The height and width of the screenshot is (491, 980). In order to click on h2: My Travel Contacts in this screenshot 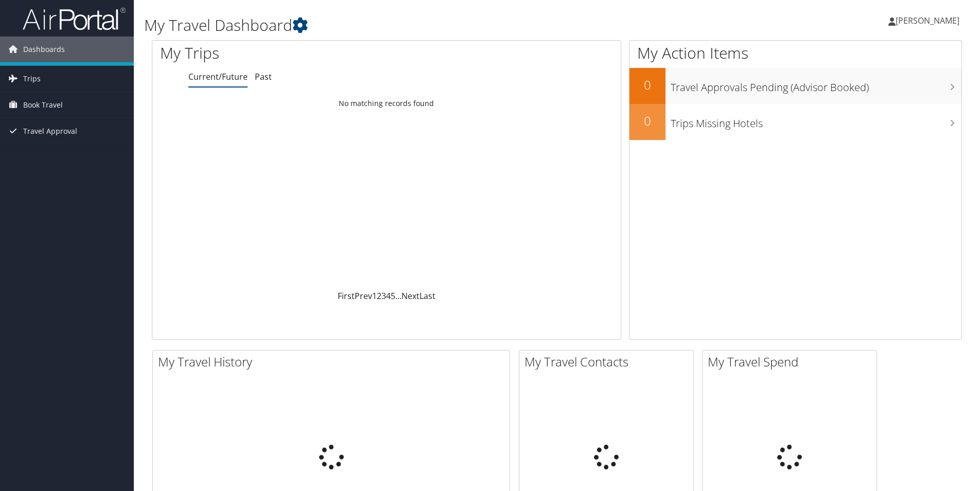, I will do `click(609, 362)`.